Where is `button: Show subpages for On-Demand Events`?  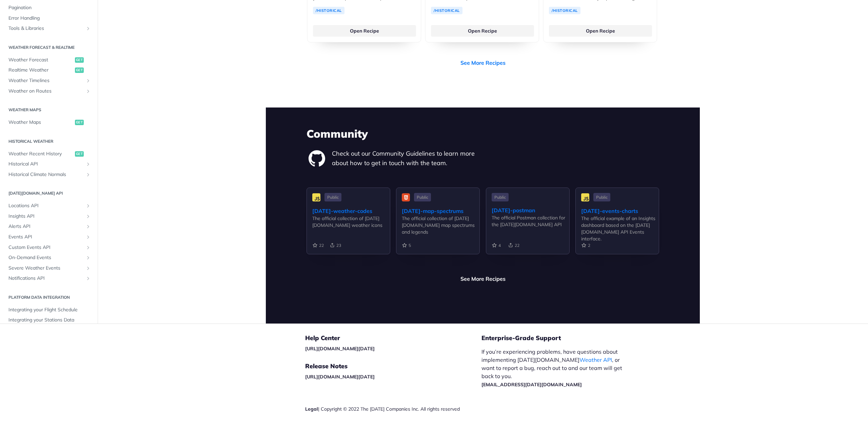
button: Show subpages for On-Demand Events is located at coordinates (88, 257).